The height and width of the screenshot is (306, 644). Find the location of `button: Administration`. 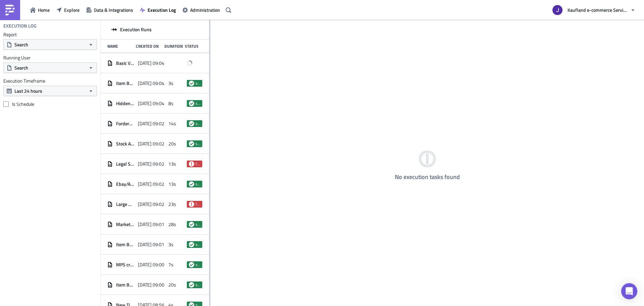

button: Administration is located at coordinates (201, 10).